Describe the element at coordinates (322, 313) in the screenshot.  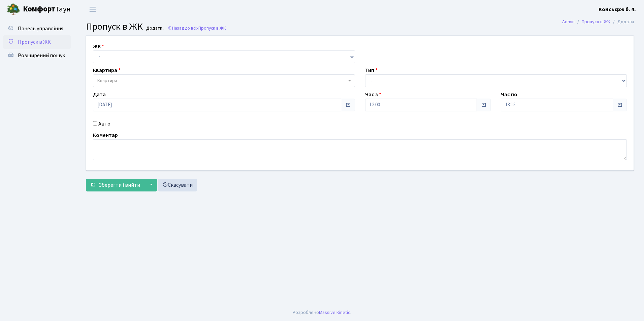
I see `div: Розроблено .` at that location.